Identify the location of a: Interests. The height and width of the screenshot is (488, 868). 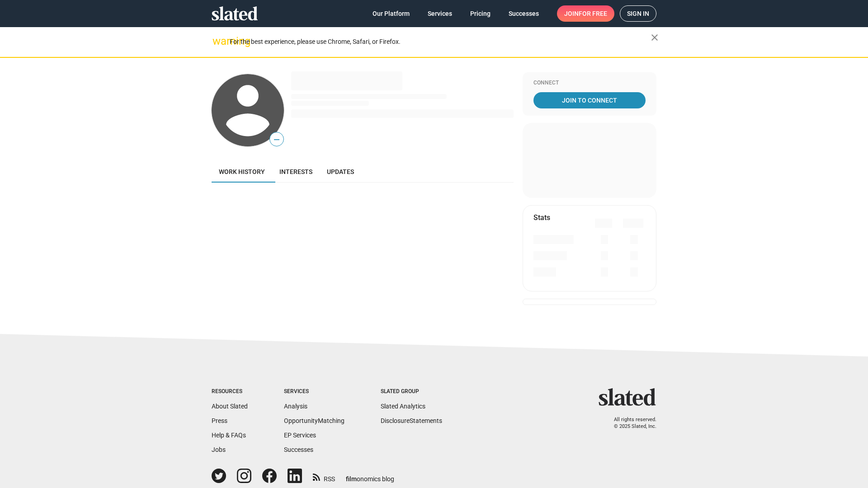
(296, 172).